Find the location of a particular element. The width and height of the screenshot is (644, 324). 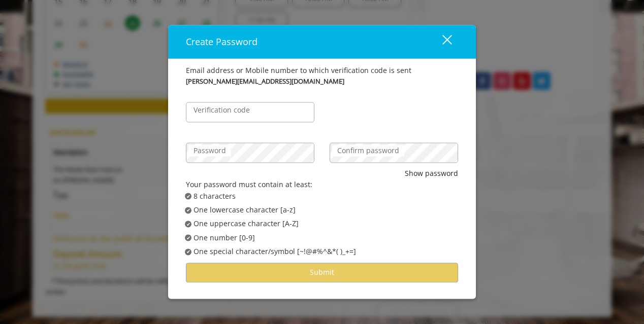

input: Password is located at coordinates (250, 152).